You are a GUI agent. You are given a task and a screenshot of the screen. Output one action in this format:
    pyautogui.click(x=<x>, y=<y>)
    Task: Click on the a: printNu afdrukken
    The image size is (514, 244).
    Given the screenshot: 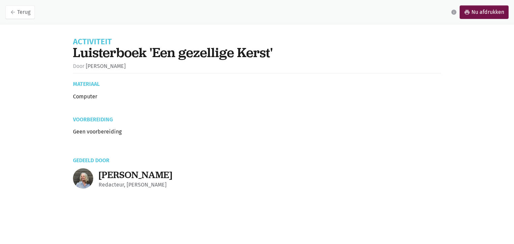 What is the action you would take?
    pyautogui.click(x=484, y=12)
    